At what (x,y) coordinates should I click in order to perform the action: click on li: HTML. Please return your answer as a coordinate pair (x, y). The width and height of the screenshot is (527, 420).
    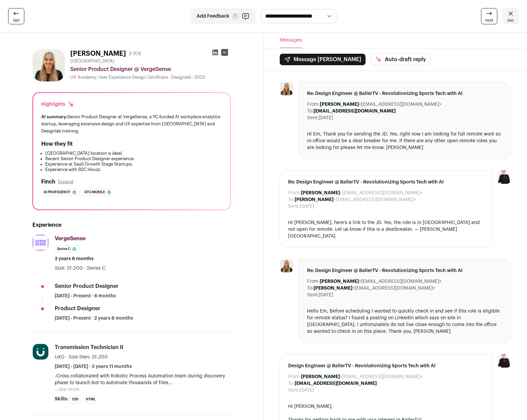
    Looking at the image, I should click on (91, 399).